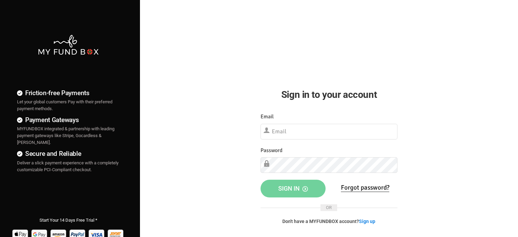 Image resolution: width=518 pixels, height=237 pixels. What do you see at coordinates (68, 120) in the screenshot?
I see `h4: Payment Gateways` at bounding box center [68, 120].